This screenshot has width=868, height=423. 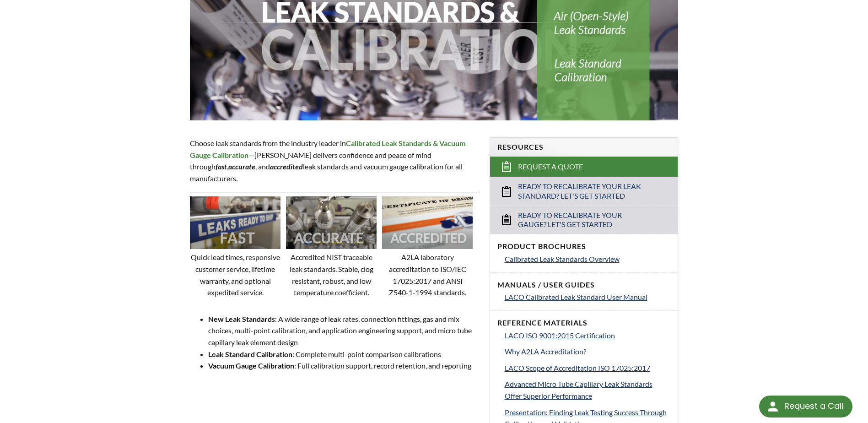 I want to click on strong: accurate, so click(x=242, y=166).